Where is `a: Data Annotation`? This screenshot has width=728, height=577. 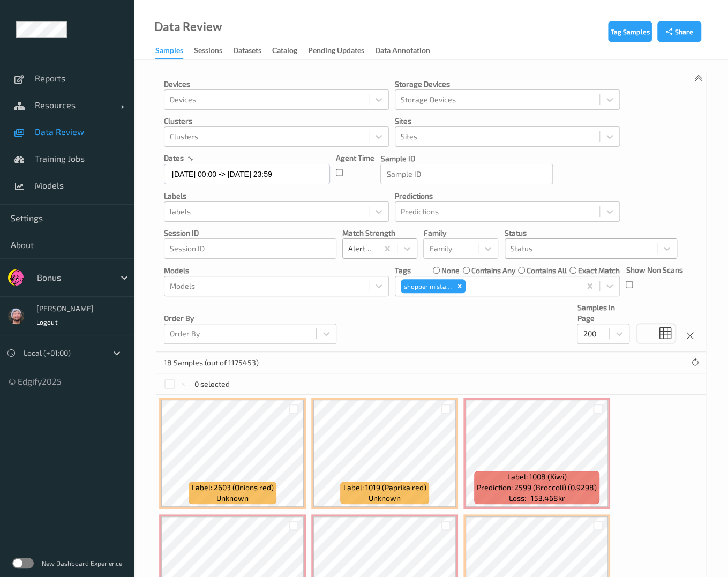 a: Data Annotation is located at coordinates (408, 51).